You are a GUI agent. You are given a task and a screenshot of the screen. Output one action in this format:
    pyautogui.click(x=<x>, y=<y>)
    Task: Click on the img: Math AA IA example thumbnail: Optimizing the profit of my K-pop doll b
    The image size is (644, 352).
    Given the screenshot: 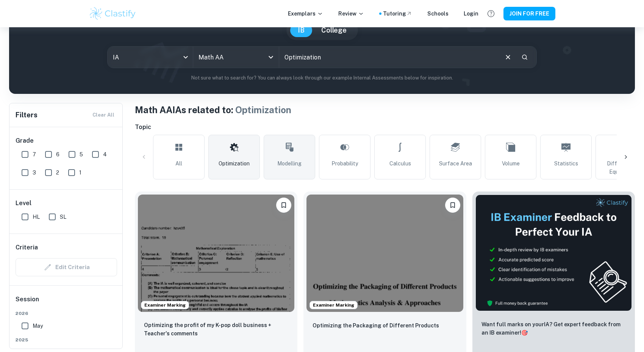 What is the action you would take?
    pyautogui.click(x=215, y=253)
    